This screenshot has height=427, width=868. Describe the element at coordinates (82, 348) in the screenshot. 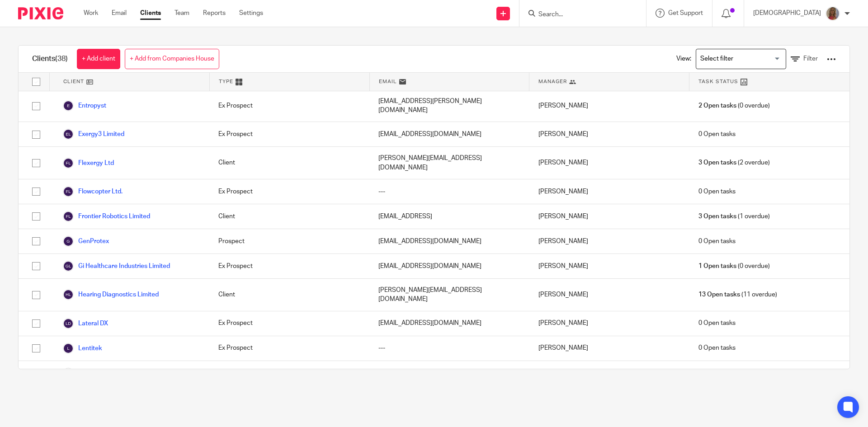

I see `a: Lentitek` at that location.